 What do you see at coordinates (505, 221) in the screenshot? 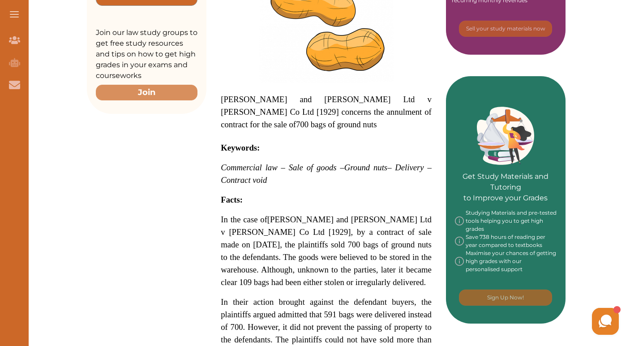
I see `div: Studying Materials and pre-tested tools helping you to get high grades` at bounding box center [505, 221].